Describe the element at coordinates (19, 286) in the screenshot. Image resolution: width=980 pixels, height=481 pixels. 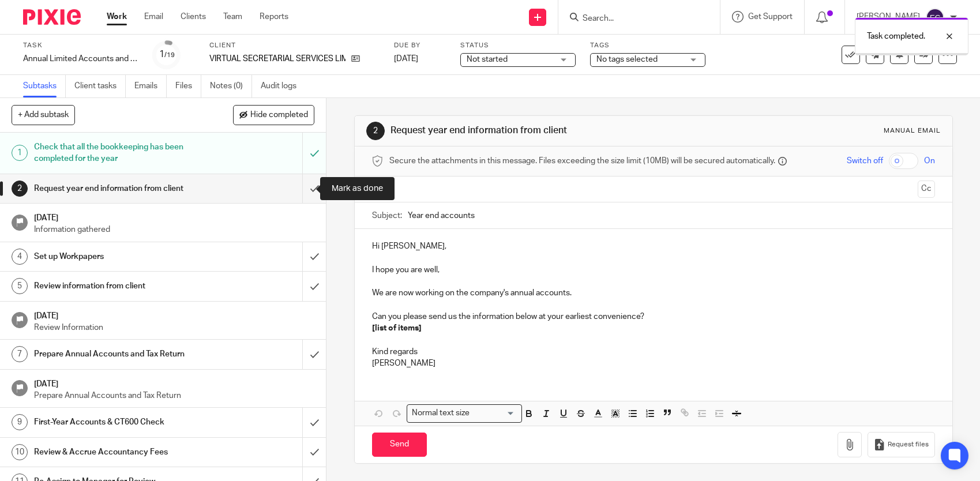
I see `div: 5` at that location.